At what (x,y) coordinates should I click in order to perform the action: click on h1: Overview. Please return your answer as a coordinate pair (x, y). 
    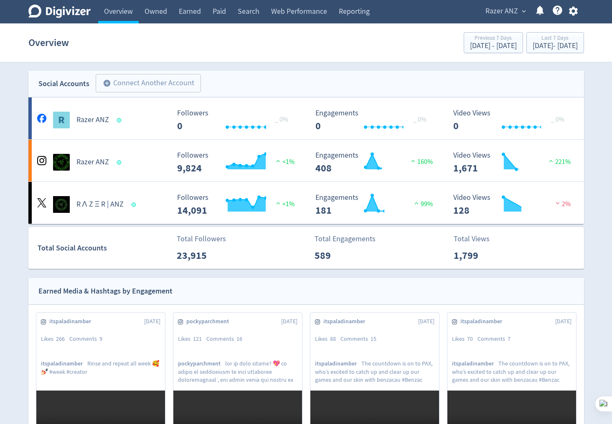
    Looking at the image, I should click on (48, 43).